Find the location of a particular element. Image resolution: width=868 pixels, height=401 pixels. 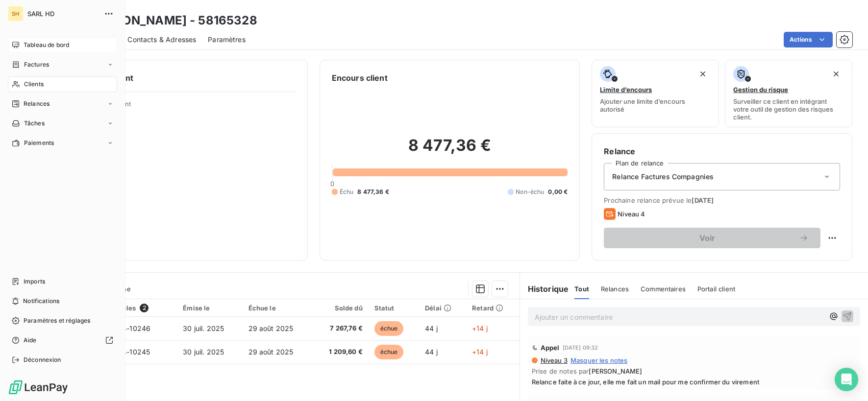

span: Voir is located at coordinates (707, 238).